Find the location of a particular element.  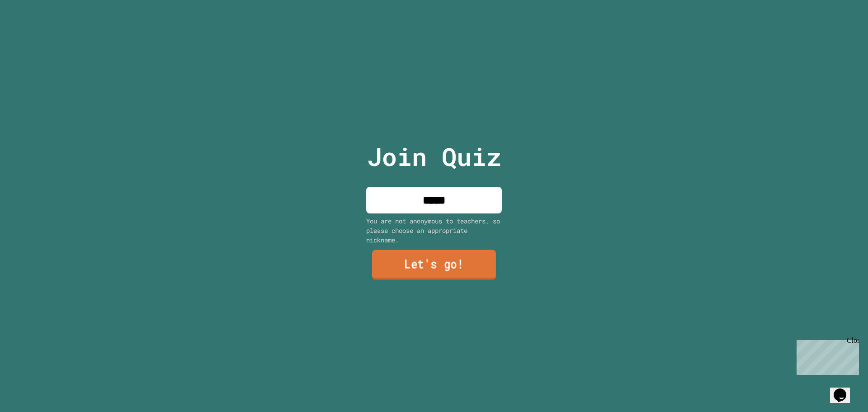

p: Join Quiz is located at coordinates (434, 157).